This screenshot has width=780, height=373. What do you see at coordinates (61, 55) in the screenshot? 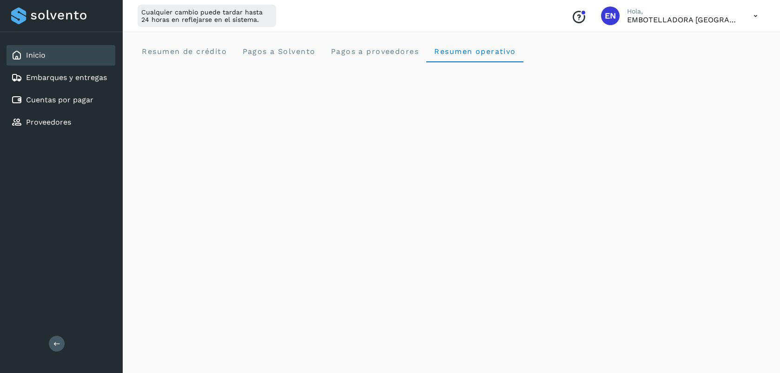
I see `div: Inicio` at bounding box center [61, 55].